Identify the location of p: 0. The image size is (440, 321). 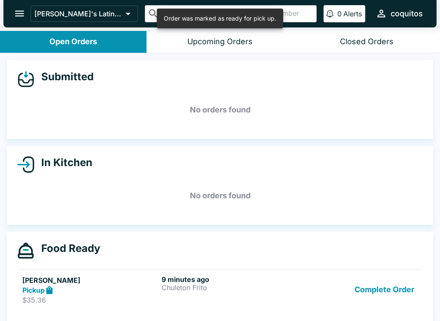
(339, 14).